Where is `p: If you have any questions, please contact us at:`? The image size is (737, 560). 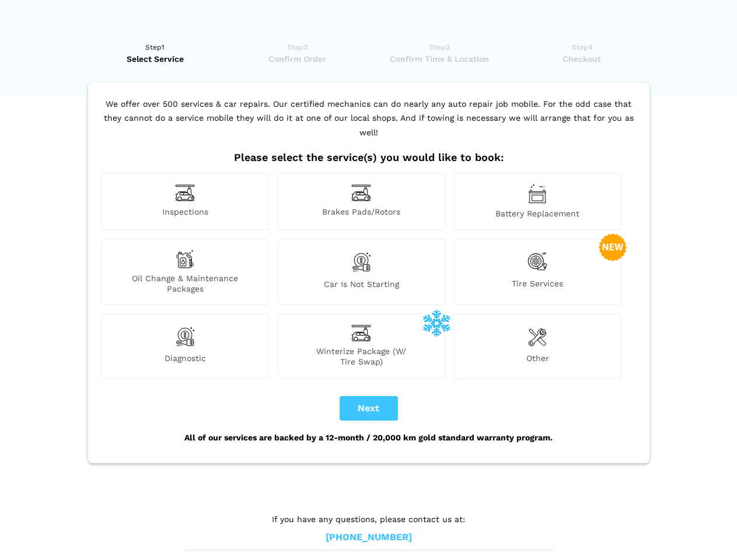 p: If you have any questions, please contact us at: is located at coordinates (368, 519).